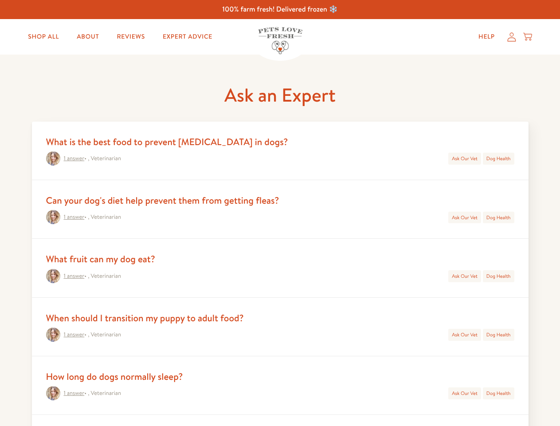 Image resolution: width=560 pixels, height=426 pixels. What do you see at coordinates (130, 37) in the screenshot?
I see `a: Reviews` at bounding box center [130, 37].